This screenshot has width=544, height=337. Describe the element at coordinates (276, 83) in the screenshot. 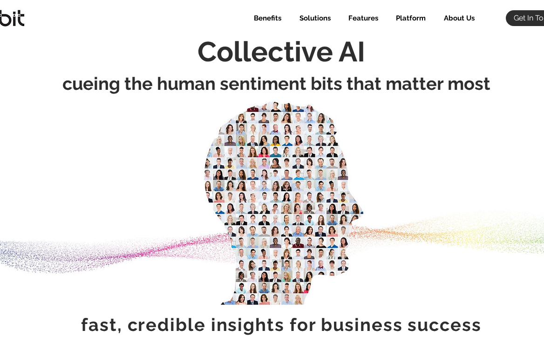

I see `span: cueing the human sentiment bits that matter most` at that location.